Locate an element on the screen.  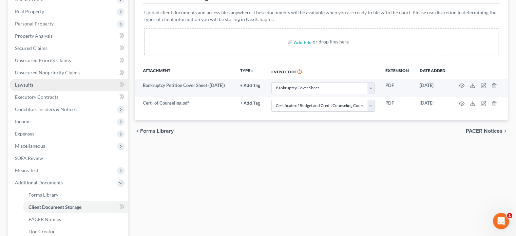
a: SOFA Review is located at coordinates (69, 158).